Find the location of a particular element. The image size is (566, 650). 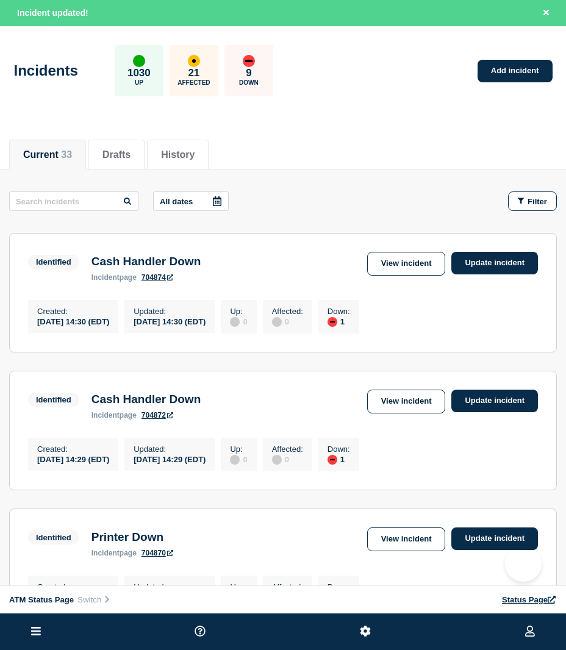

p: 1030 is located at coordinates (139, 73).